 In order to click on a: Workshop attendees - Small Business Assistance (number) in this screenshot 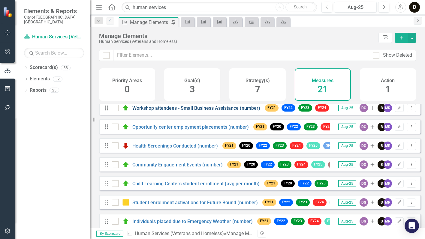, I will do `click(196, 108)`.